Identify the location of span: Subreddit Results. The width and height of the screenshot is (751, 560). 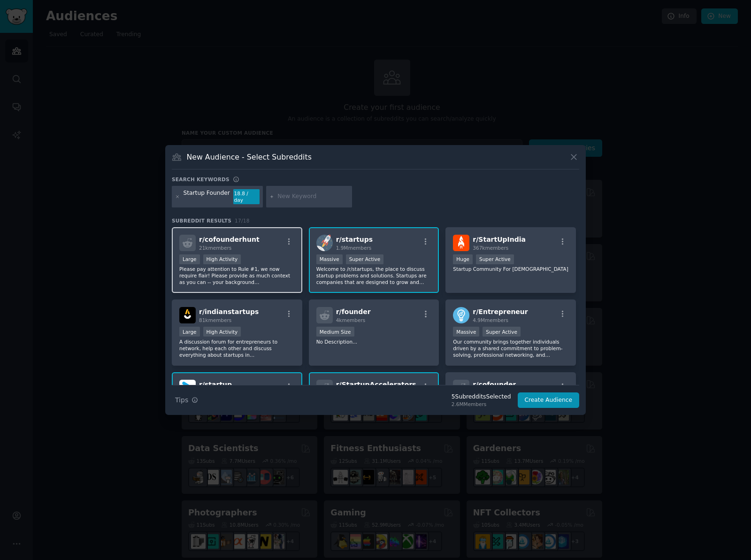
(201, 221).